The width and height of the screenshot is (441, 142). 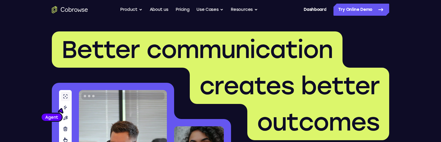 I want to click on a: About us, so click(x=159, y=10).